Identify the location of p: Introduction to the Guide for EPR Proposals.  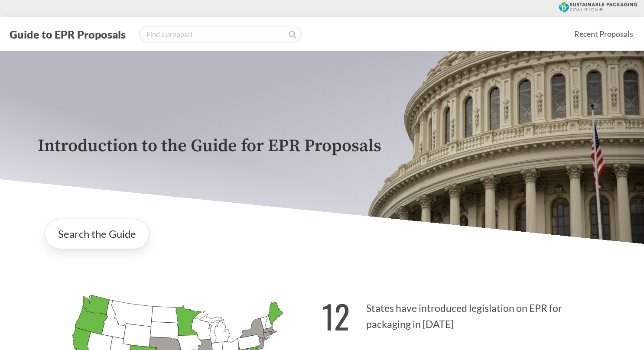
(322, 146).